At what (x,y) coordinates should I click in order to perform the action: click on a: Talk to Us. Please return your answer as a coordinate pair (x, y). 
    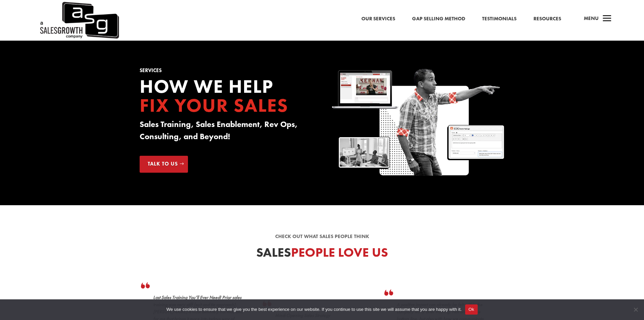
    Looking at the image, I should click on (163, 164).